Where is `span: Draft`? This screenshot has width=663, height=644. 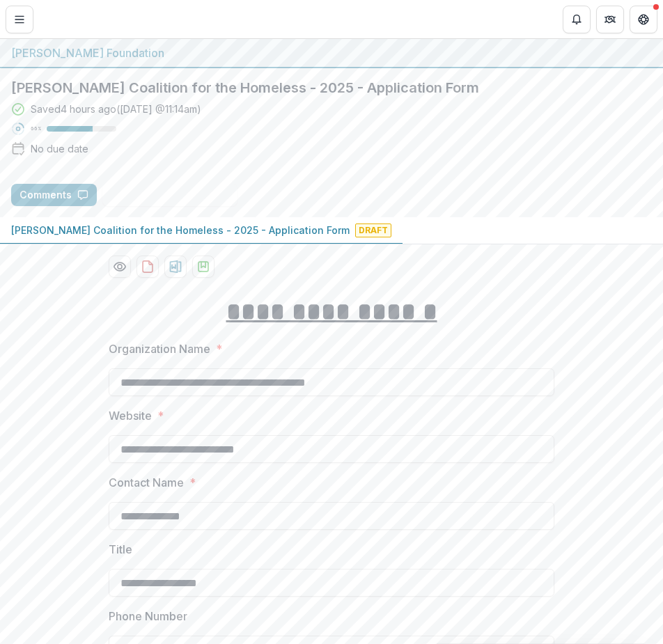 span: Draft is located at coordinates (373, 230).